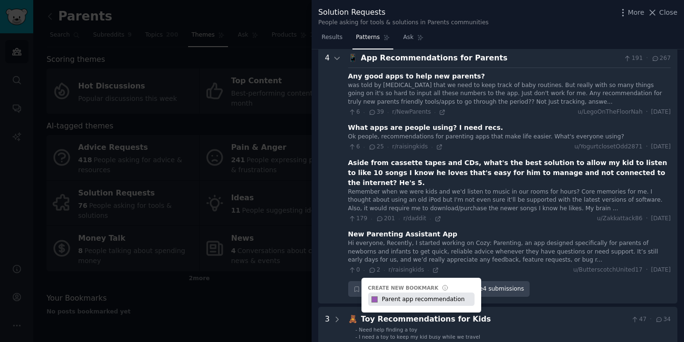  Describe the element at coordinates (608, 270) in the screenshot. I see `span: u/ButterscotchUnited17` at that location.